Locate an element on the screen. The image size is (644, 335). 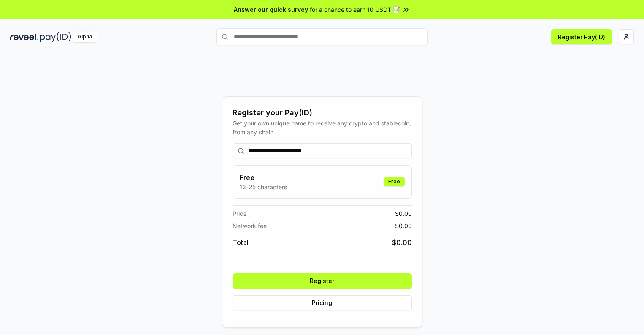
span: Network fee is located at coordinates (249, 225).